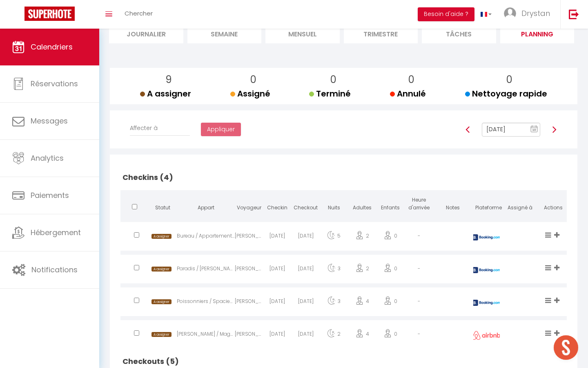 This screenshot has width=588, height=368. I want to click on th: Adultes, so click(362, 205).